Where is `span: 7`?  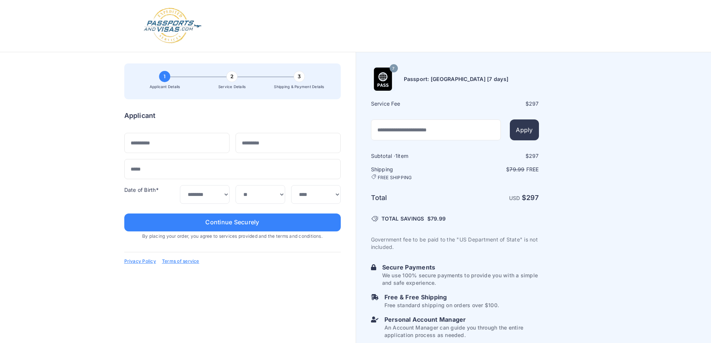
span: 7 is located at coordinates (394, 69).